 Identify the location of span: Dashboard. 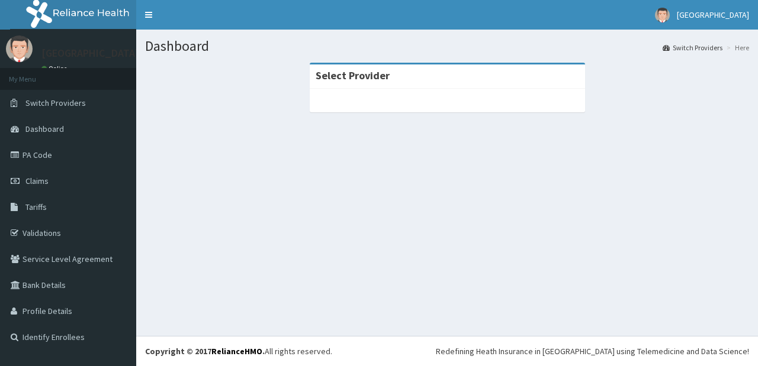
(44, 129).